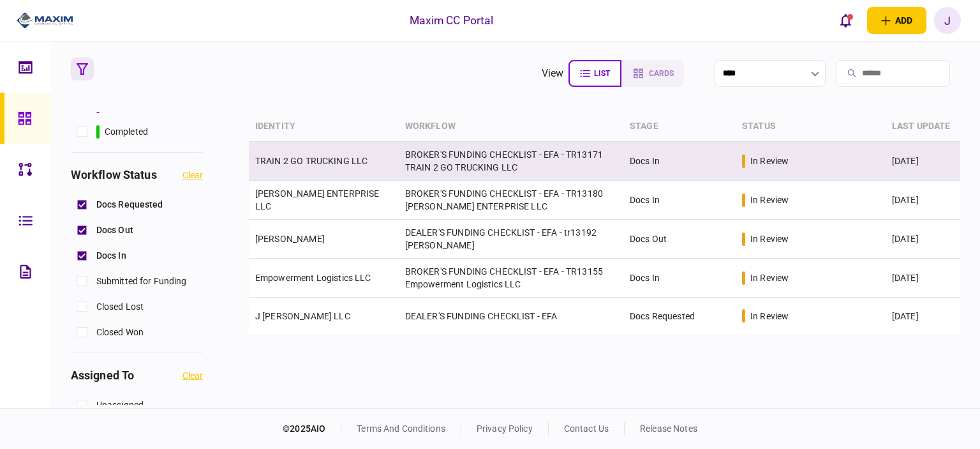  What do you see at coordinates (512, 161) in the screenshot?
I see `td: BROKER'S FUNDING CHECKLIST - EFA - TR13171 TRAIN 2 GO TRUCKING LLC` at bounding box center [512, 161].